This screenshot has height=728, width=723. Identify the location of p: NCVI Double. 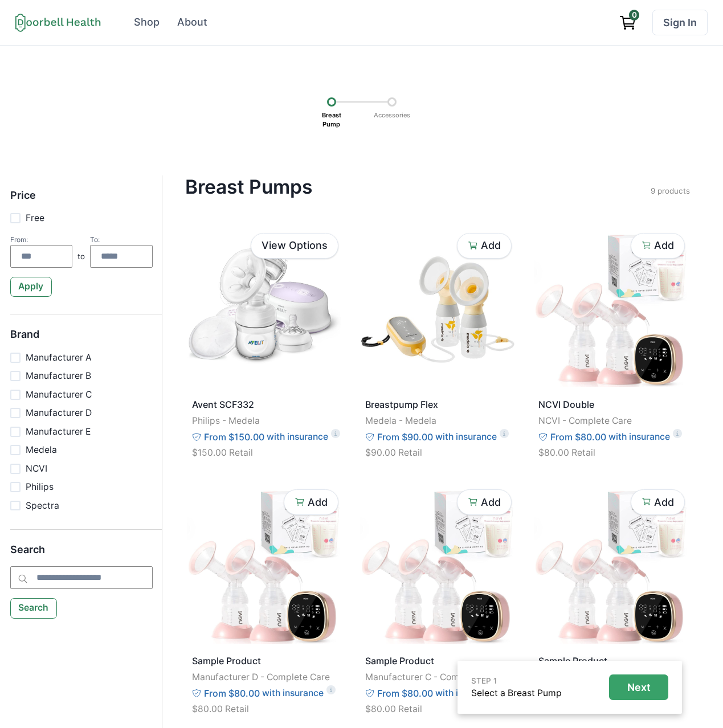
(610, 404).